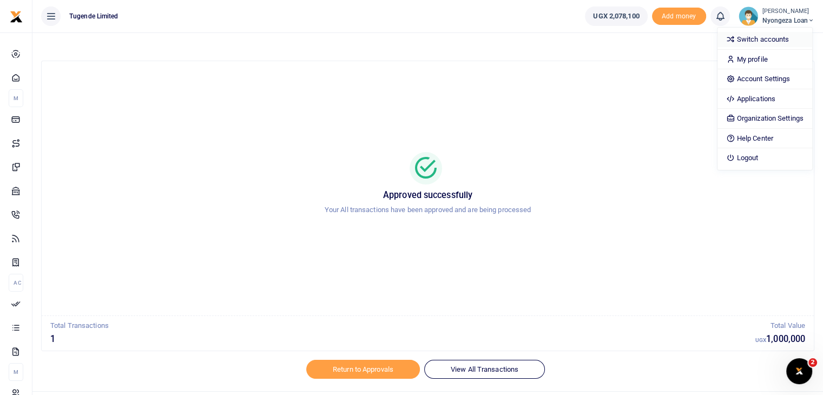  What do you see at coordinates (765, 139) in the screenshot?
I see `a: Help Center` at bounding box center [765, 139].